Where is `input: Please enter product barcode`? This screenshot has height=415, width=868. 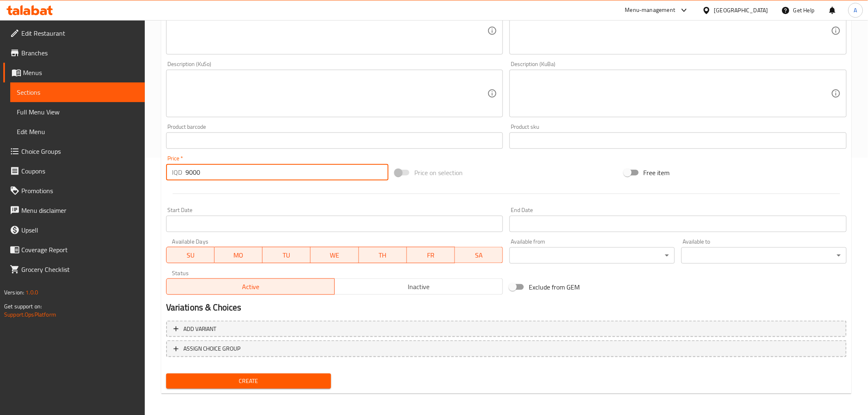 input: Please enter product barcode is located at coordinates (335, 141).